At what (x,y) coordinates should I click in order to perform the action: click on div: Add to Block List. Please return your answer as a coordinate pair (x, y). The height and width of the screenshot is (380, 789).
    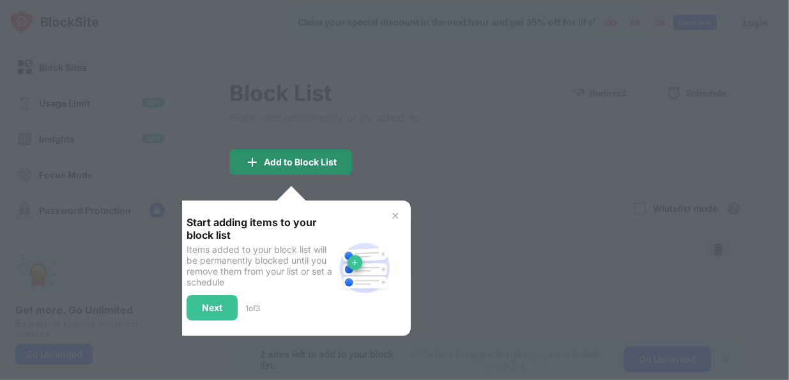
    Looking at the image, I should click on (300, 162).